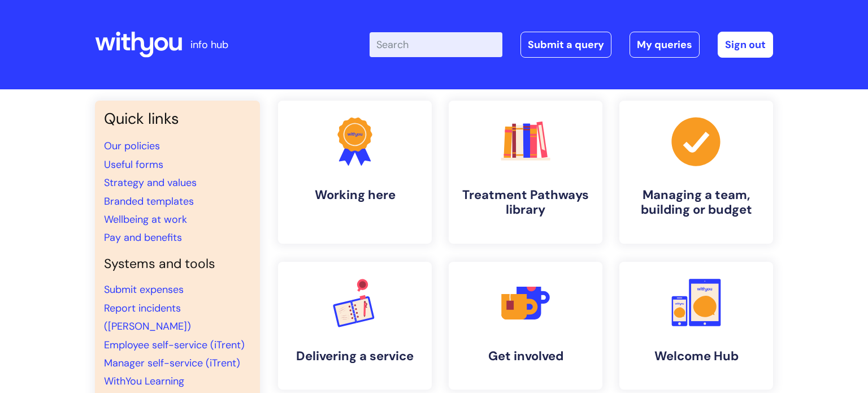  What do you see at coordinates (355, 356) in the screenshot?
I see `h4: Delivering a service` at bounding box center [355, 356].